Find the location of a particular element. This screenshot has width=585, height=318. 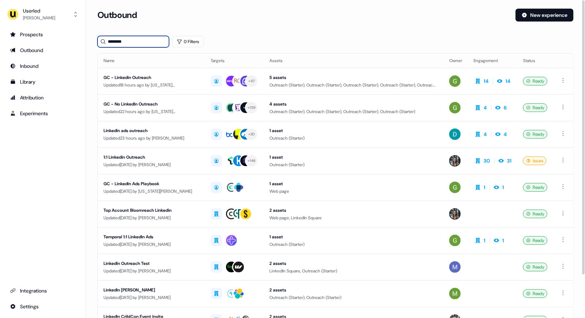

button: Go to integrations is located at coordinates (43, 306).